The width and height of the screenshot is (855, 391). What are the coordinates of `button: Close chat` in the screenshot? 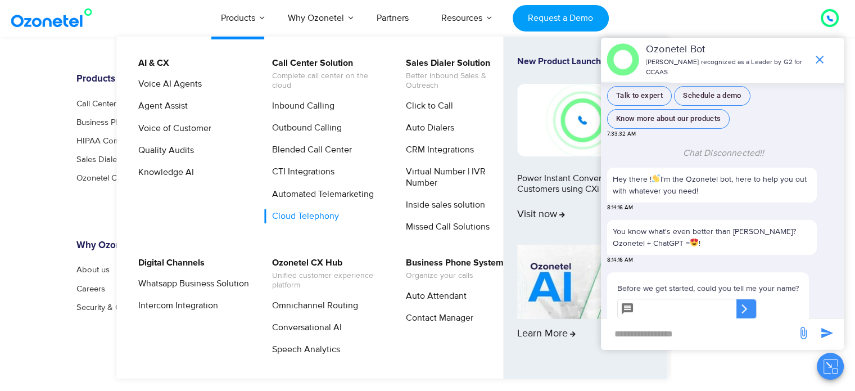 It's located at (830, 366).